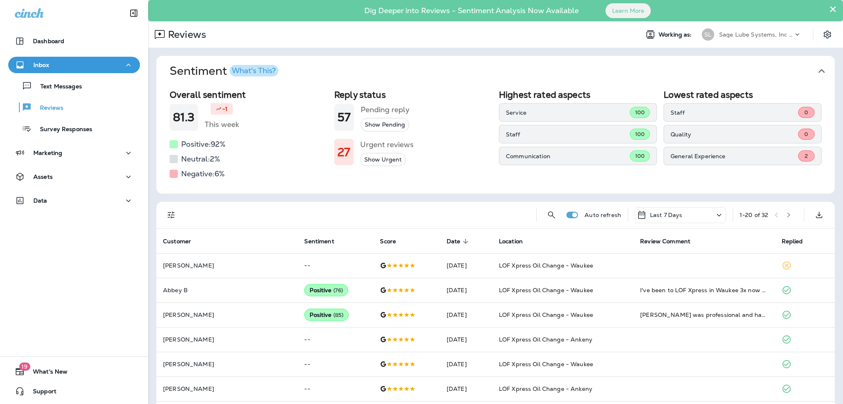  Describe the element at coordinates (225, 109) in the screenshot. I see `p: -1` at that location.